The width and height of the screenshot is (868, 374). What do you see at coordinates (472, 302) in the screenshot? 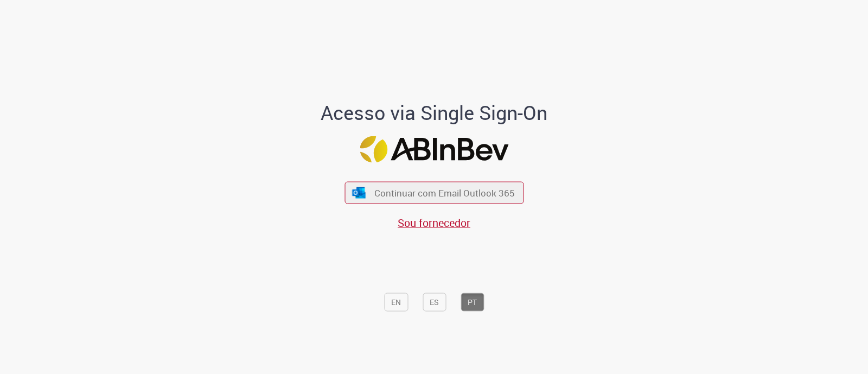
I see `button: PT` at bounding box center [472, 302].